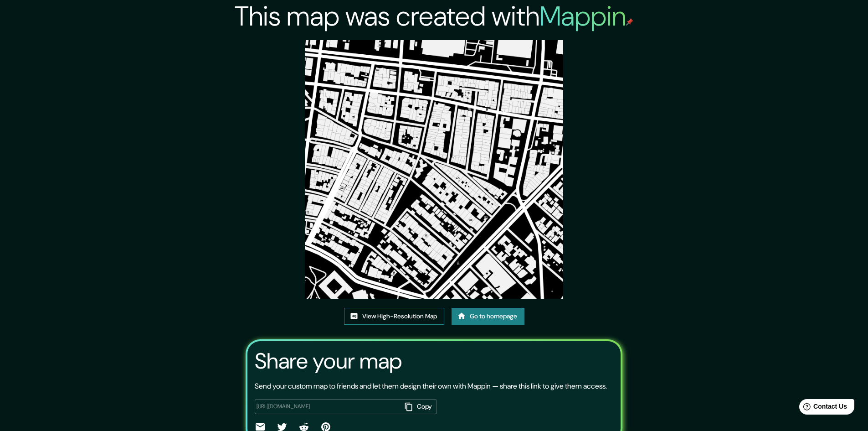  What do you see at coordinates (629, 22) in the screenshot?
I see `img: mappin-pin` at bounding box center [629, 22].